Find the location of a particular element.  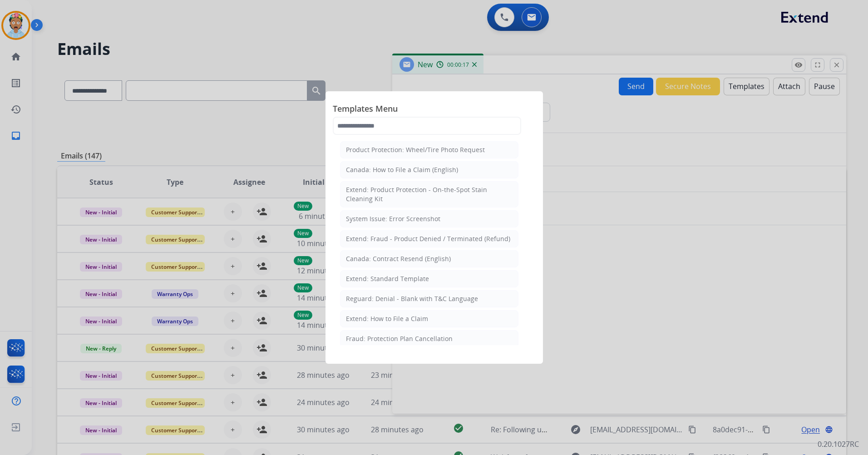

div: Extend: Standard Template is located at coordinates (387, 279).